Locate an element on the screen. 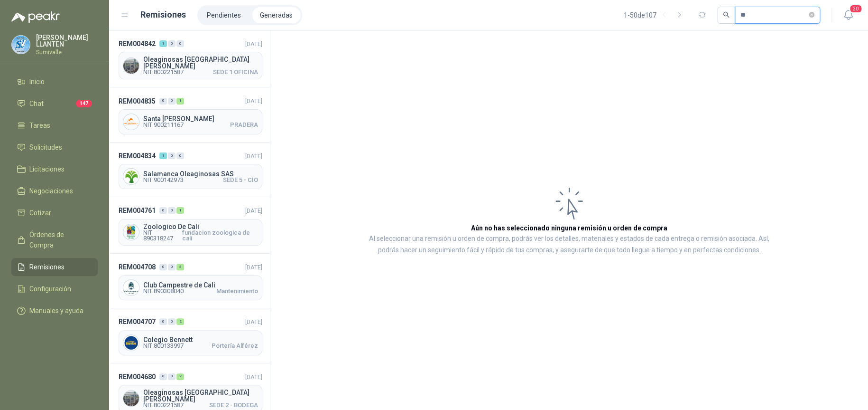 This screenshot has width=868, height=410. a: Solicitudes is located at coordinates (55, 147).